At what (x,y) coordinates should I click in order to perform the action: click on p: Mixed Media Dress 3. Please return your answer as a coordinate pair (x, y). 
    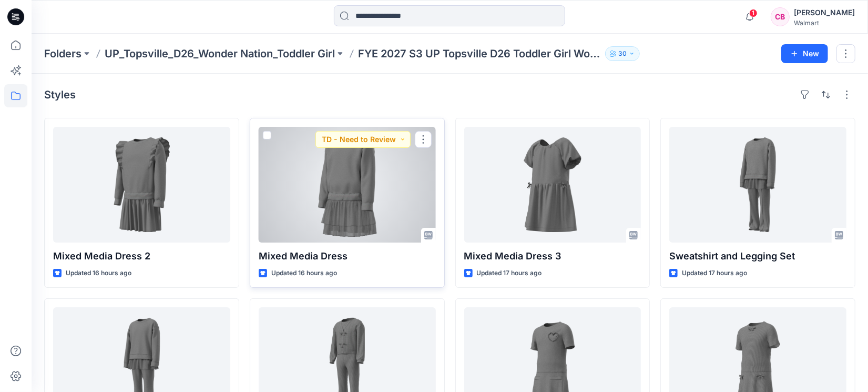
    Looking at the image, I should click on (552, 256).